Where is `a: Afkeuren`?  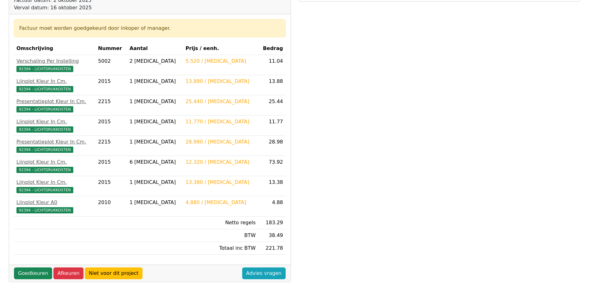
a: Afkeuren is located at coordinates (68, 273).